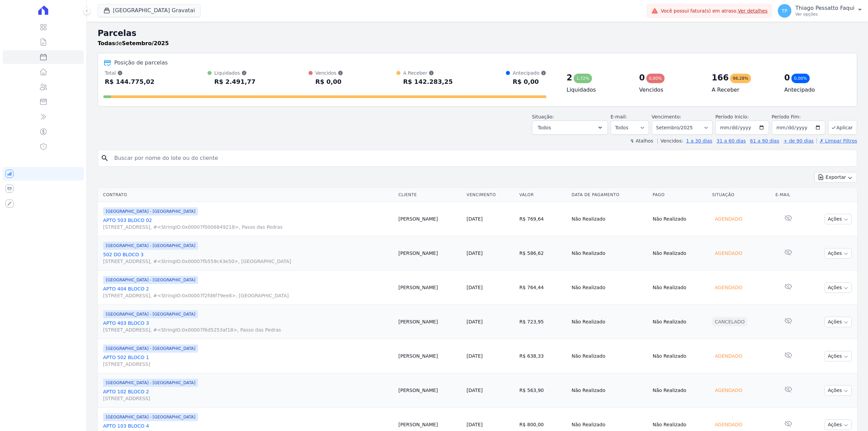  I want to click on div: A Receber, so click(428, 73).